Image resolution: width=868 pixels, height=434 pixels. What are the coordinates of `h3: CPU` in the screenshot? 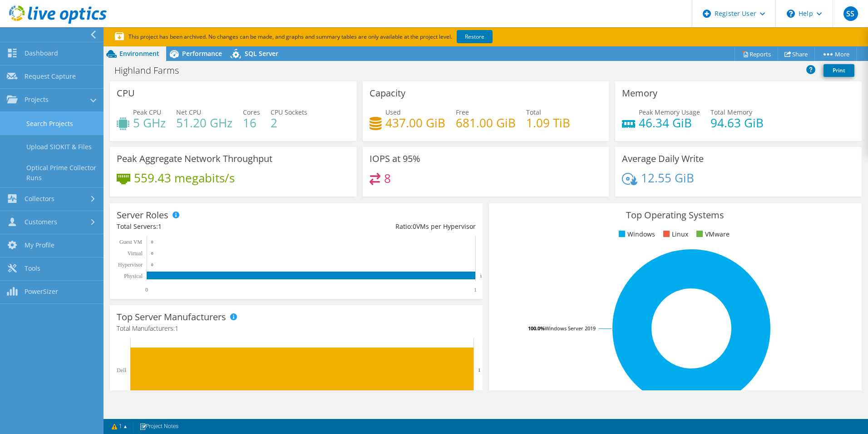 It's located at (126, 93).